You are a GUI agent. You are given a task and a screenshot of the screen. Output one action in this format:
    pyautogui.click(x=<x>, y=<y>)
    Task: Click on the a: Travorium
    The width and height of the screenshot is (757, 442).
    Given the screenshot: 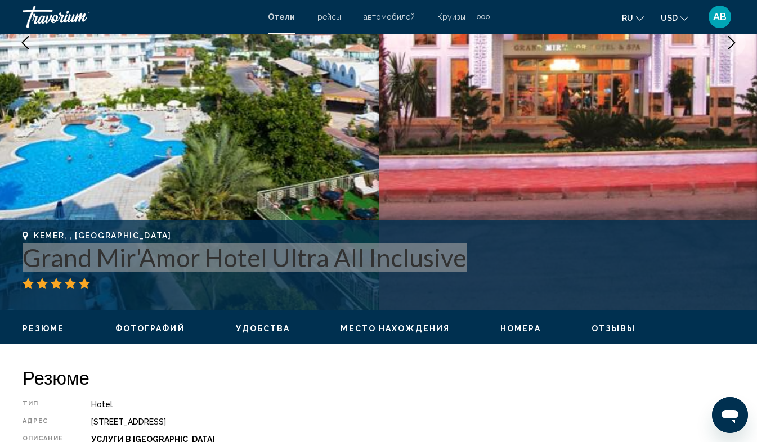 What is the action you would take?
    pyautogui.click(x=140, y=17)
    